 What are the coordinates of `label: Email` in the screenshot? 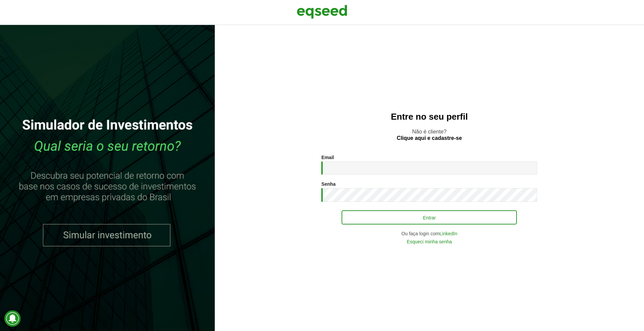 It's located at (328, 157).